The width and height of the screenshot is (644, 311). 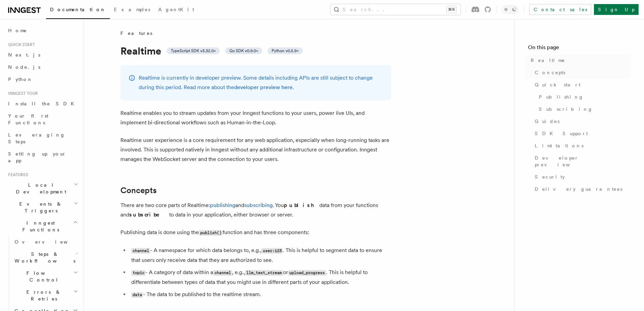 What do you see at coordinates (20, 79) in the screenshot?
I see `span: Python` at bounding box center [20, 79].